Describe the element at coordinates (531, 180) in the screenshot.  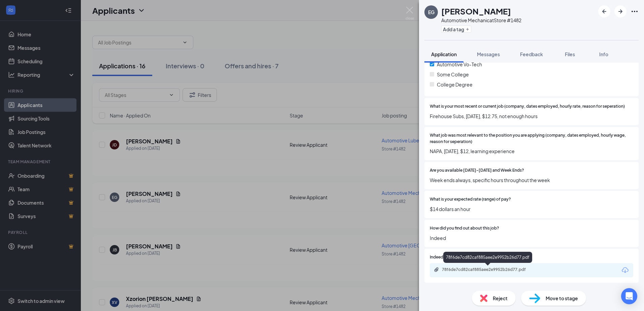
I see `span: Week ends always, specific hours throughout the week` at that location.